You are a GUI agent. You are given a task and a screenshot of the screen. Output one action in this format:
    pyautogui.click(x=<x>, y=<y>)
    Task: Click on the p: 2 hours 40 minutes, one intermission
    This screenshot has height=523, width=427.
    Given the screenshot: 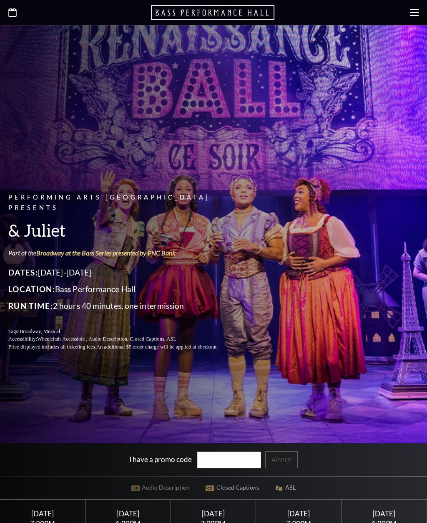 What is the action you would take?
    pyautogui.click(x=123, y=306)
    